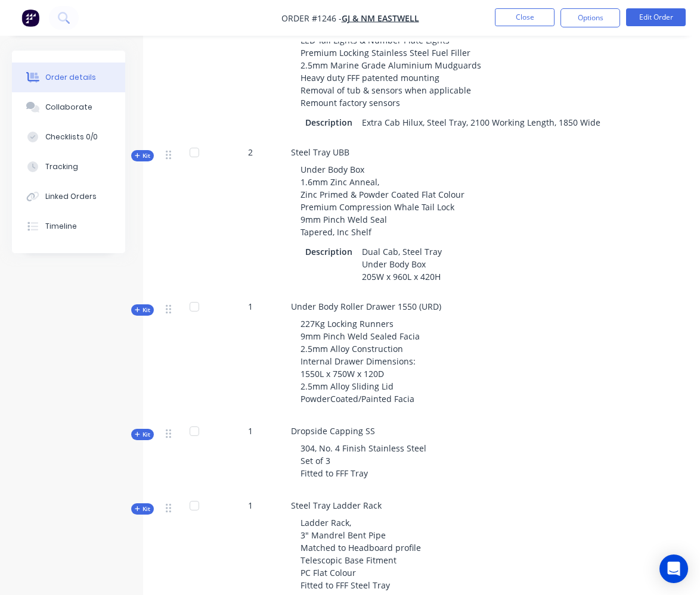  Describe the element at coordinates (381, 18) in the screenshot. I see `a: GJ & NM Eastwell` at that location.